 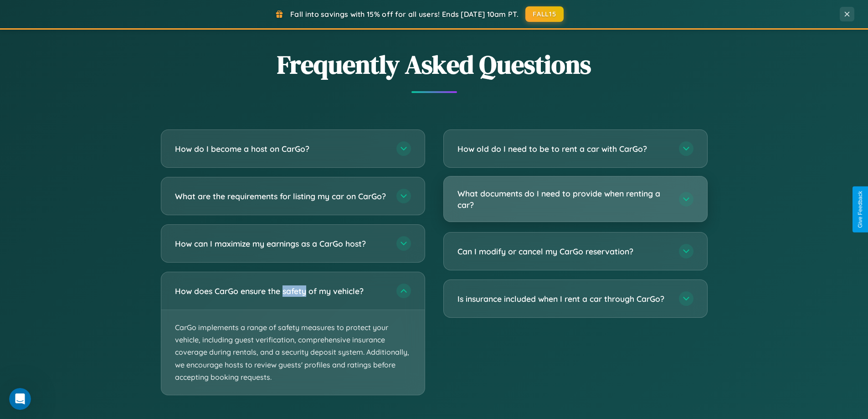 I want to click on h3: How do I become a host on CarGo?, so click(x=281, y=148).